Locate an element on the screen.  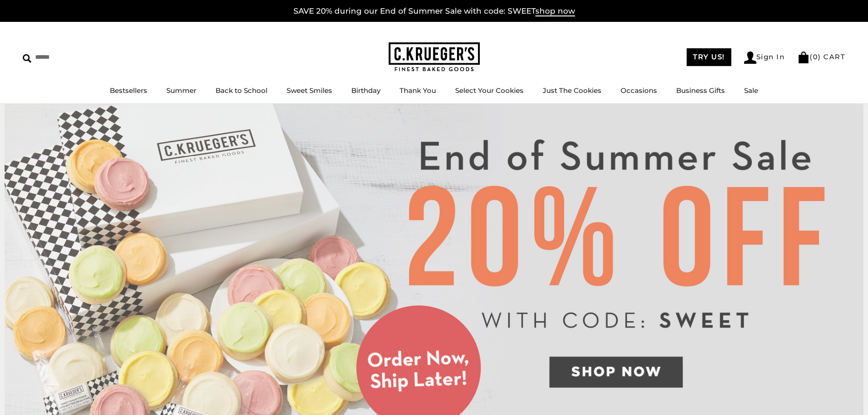
a: Sign In is located at coordinates (765, 57).